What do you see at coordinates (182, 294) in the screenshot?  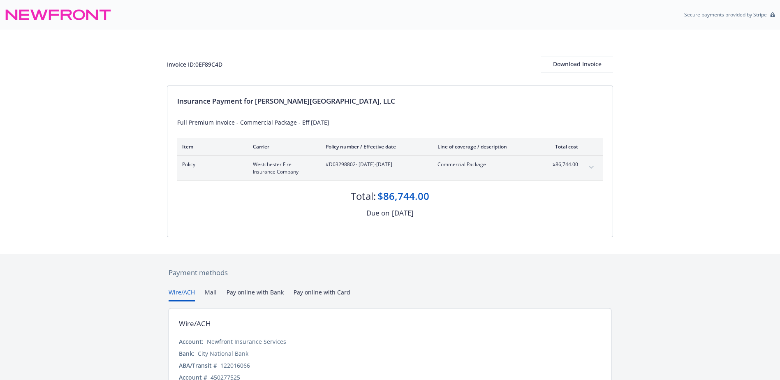 I see `button: Wire/ACH` at bounding box center [182, 294].